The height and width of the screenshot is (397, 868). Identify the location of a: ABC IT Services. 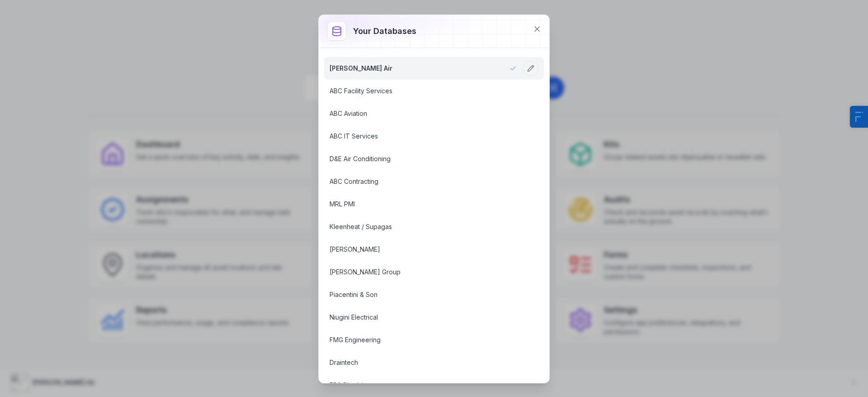
(423, 136).